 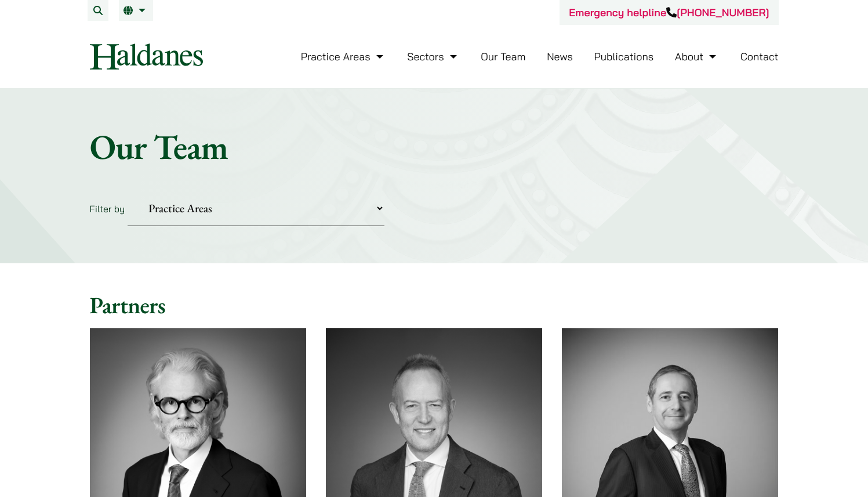 What do you see at coordinates (698, 56) in the screenshot?
I see `a: About` at bounding box center [698, 56].